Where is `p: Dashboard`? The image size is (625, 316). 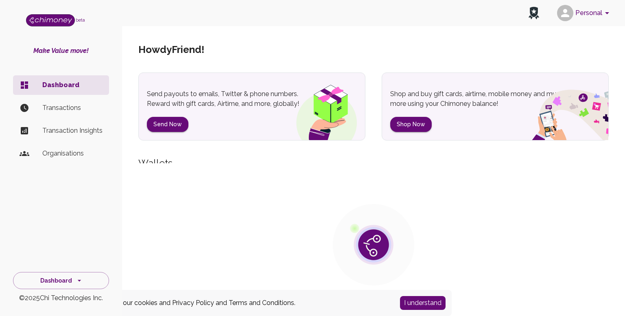 p: Dashboard is located at coordinates (72, 85).